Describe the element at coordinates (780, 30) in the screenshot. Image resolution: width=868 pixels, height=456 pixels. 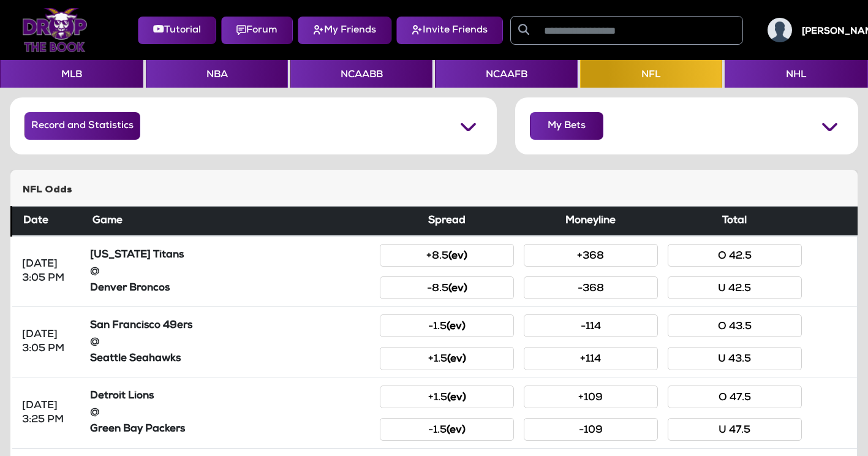
I see `img: User` at that location.